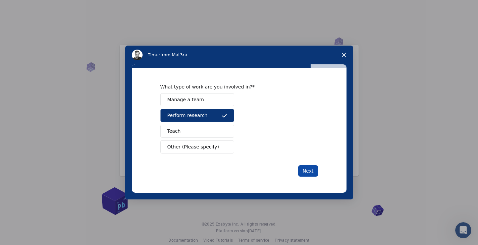 Image resolution: width=478 pixels, height=245 pixels. Describe the element at coordinates (174, 55) in the screenshot. I see `span: from Mat3ra` at that location.